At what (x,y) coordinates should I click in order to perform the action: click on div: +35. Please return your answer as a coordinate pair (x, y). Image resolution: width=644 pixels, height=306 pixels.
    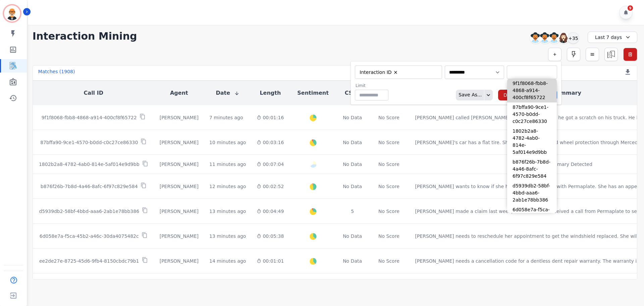
    Looking at the image, I should click on (573, 38).